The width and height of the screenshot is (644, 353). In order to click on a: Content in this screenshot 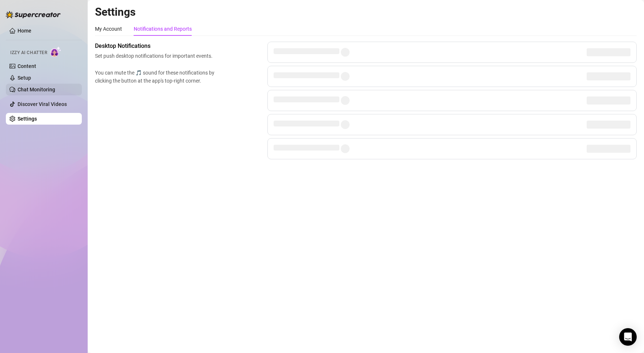, I will do `click(26, 66)`.